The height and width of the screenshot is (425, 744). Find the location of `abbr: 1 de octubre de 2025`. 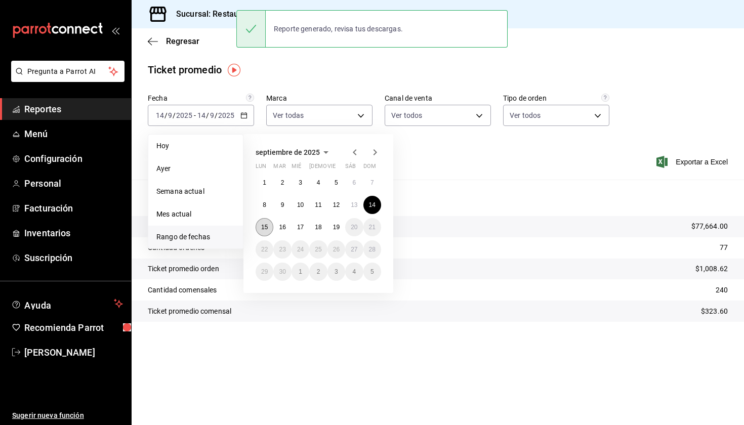

abbr: 1 de octubre de 2025 is located at coordinates (300, 272).